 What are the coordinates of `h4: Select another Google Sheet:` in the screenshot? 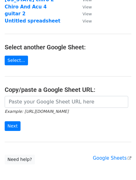 It's located at (68, 47).